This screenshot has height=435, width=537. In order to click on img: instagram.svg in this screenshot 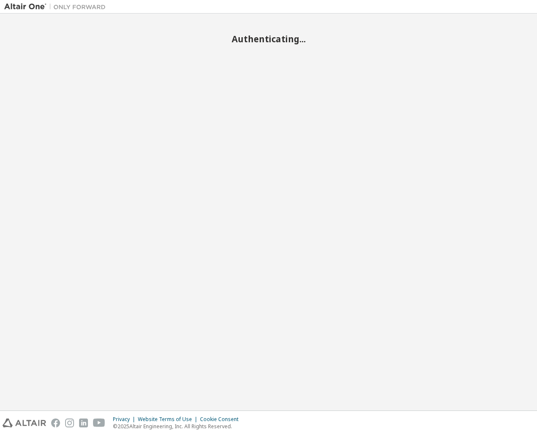, I will do `click(69, 423)`.